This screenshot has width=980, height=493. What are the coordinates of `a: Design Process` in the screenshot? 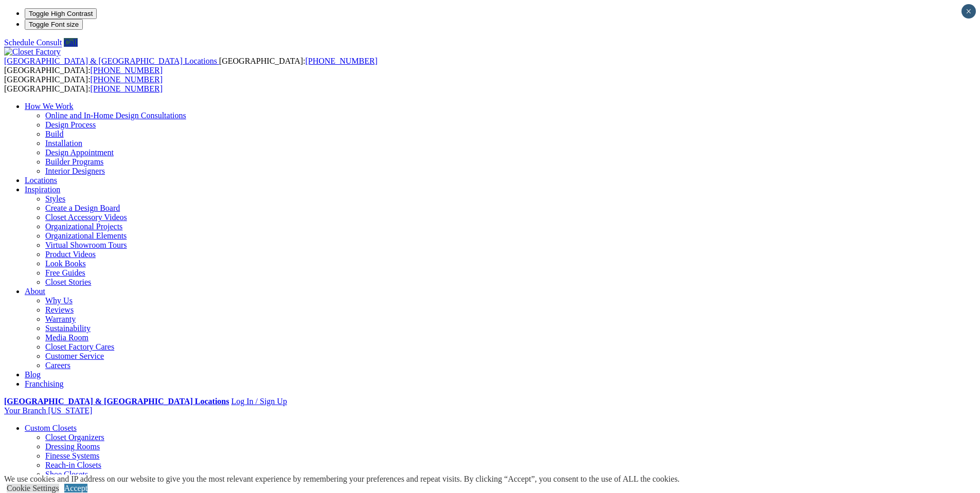 It's located at (71, 124).